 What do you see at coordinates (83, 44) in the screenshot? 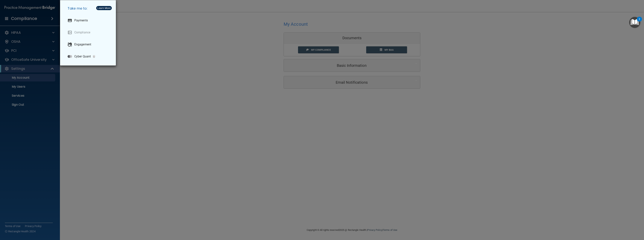
I see `p: Engagement` at bounding box center [83, 44].